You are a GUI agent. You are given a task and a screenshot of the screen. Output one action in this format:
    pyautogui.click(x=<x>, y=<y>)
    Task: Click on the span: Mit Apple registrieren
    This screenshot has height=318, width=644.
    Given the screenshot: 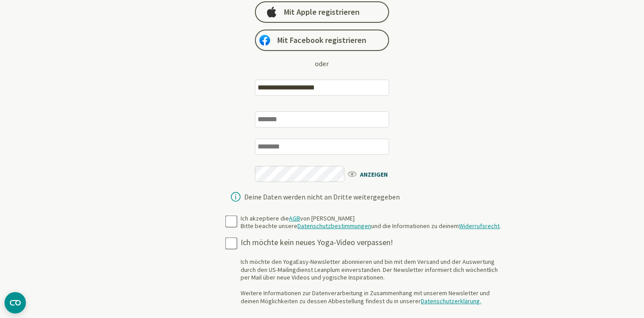 What is the action you would take?
    pyautogui.click(x=322, y=12)
    